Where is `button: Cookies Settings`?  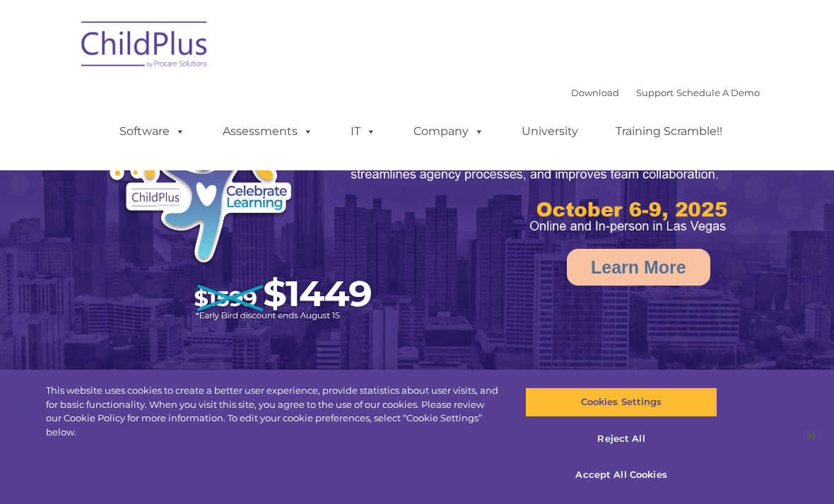 button: Cookies Settings is located at coordinates (620, 402).